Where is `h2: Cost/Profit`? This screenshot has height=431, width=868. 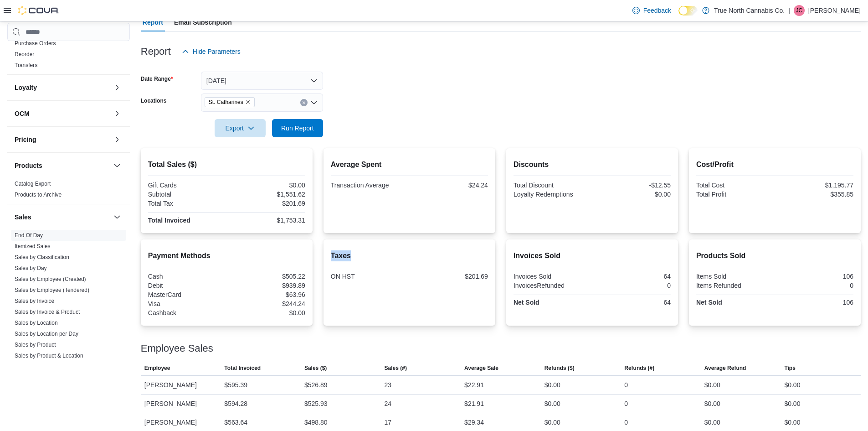
h2: Cost/Profit is located at coordinates (774, 164).